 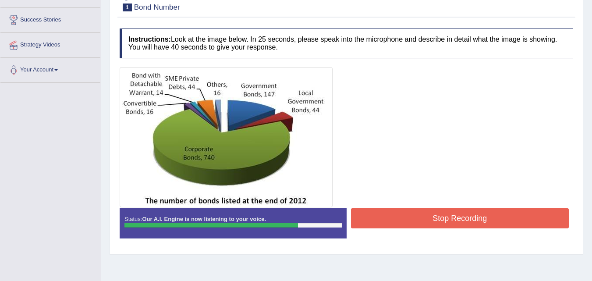 What do you see at coordinates (204, 219) in the screenshot?
I see `strong: Our A.I. Engine is now listening to your voice.` at bounding box center [204, 219].